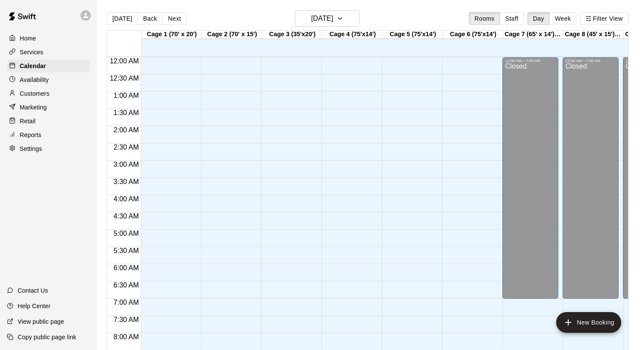  Describe the element at coordinates (48, 52) in the screenshot. I see `a: Services` at that location.